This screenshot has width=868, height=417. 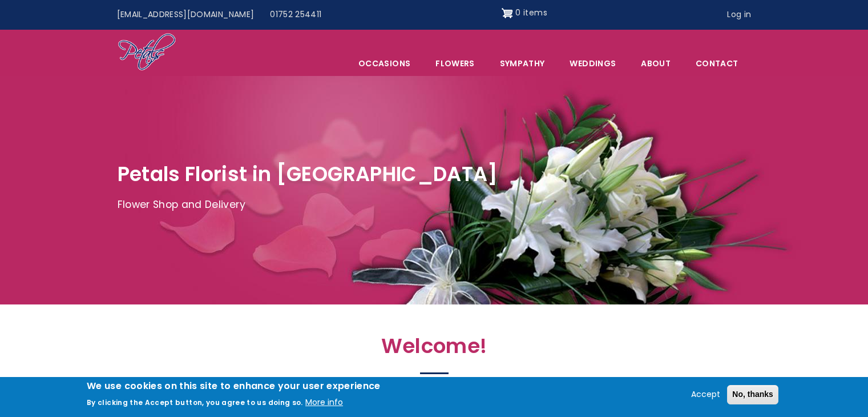 What do you see at coordinates (434, 349) in the screenshot?
I see `h2: Welcome!` at bounding box center [434, 349].